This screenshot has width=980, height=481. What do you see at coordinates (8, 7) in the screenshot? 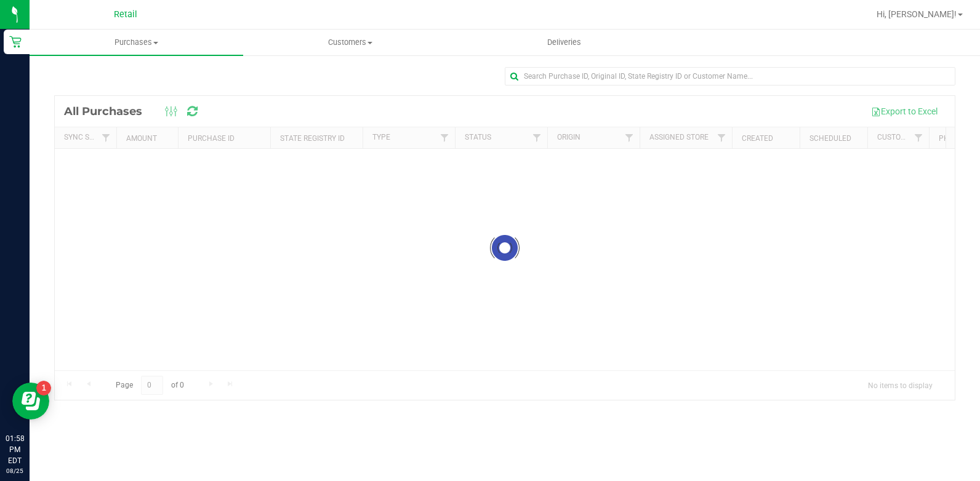
I see `span: 1` at bounding box center [8, 7].